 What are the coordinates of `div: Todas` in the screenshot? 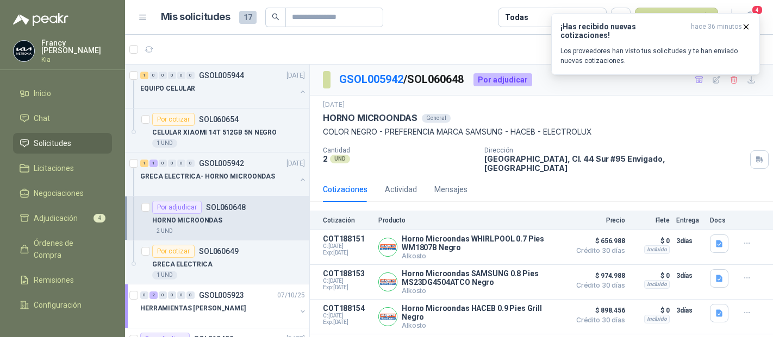 It's located at (516, 17).